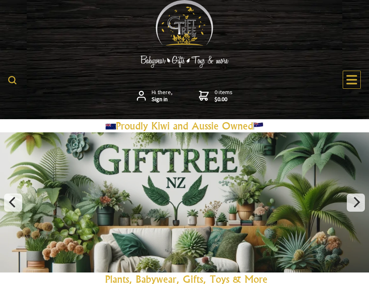 Image resolution: width=369 pixels, height=284 pixels. Describe the element at coordinates (223, 96) in the screenshot. I see `span: 0 items` at that location.